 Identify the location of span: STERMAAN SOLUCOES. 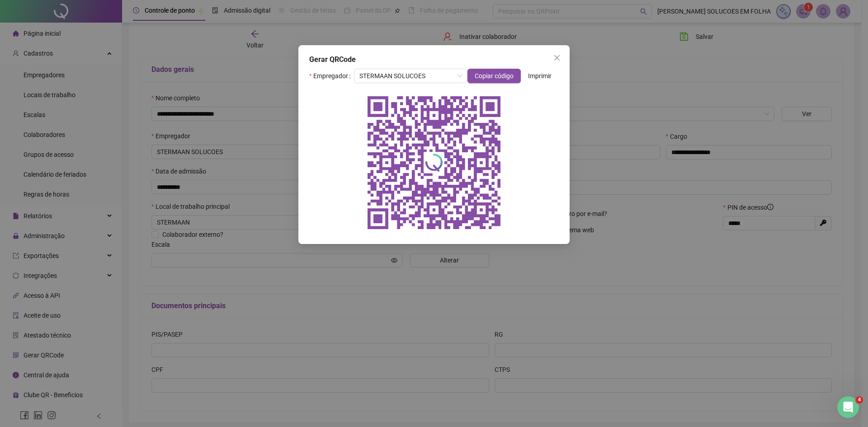
(410, 76).